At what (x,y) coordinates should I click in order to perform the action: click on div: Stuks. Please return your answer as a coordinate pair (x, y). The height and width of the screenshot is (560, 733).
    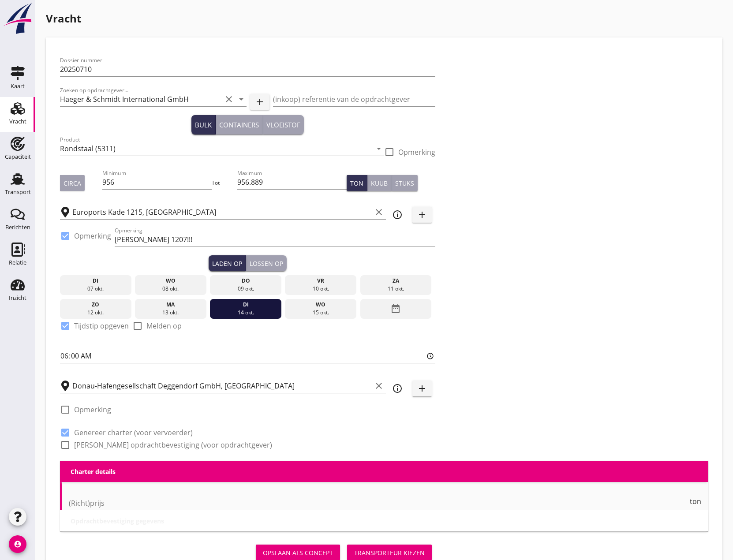
    Looking at the image, I should click on (405, 183).